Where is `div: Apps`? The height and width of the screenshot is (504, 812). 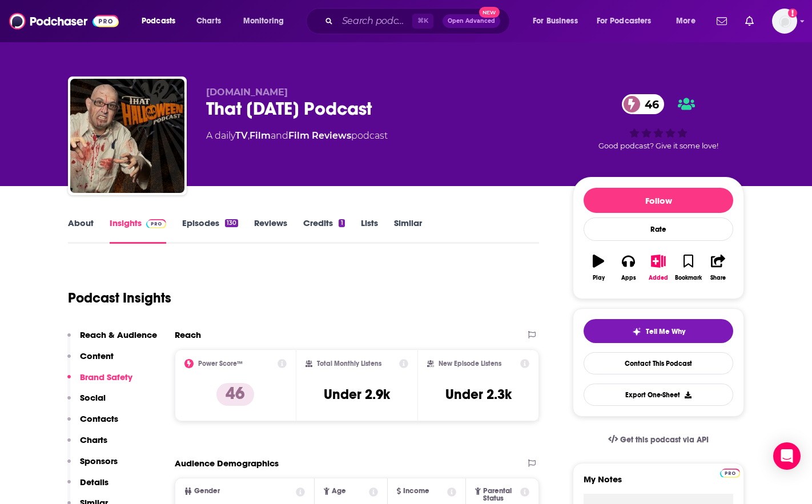 div: Apps is located at coordinates (629, 278).